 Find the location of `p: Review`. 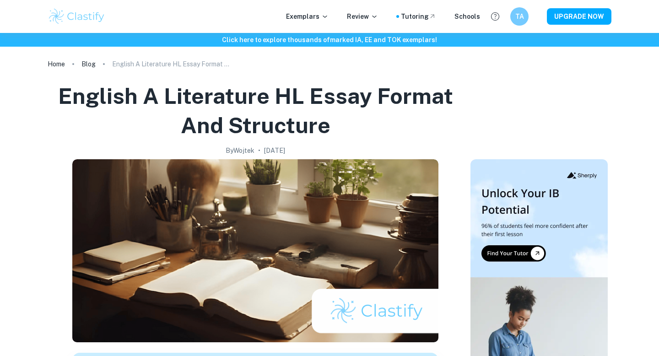

p: Review is located at coordinates (362, 16).